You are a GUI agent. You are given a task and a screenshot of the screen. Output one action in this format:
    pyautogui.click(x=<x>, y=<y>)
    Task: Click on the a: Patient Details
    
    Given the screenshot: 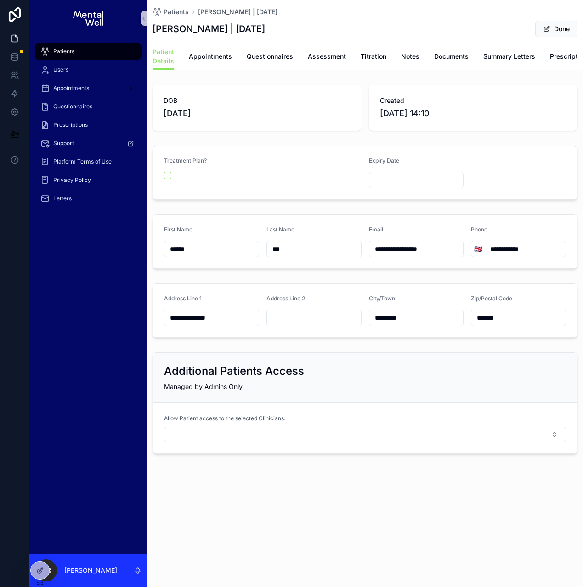 What is the action you would take?
    pyautogui.click(x=163, y=57)
    